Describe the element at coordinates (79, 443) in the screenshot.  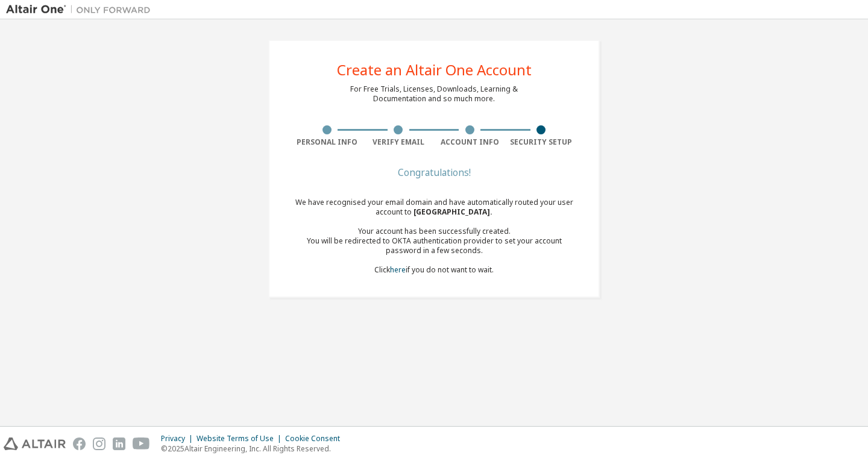
I see `img: facebook.svg` at that location.